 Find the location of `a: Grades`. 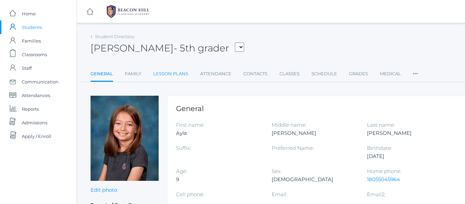

a: Grades is located at coordinates (358, 74).